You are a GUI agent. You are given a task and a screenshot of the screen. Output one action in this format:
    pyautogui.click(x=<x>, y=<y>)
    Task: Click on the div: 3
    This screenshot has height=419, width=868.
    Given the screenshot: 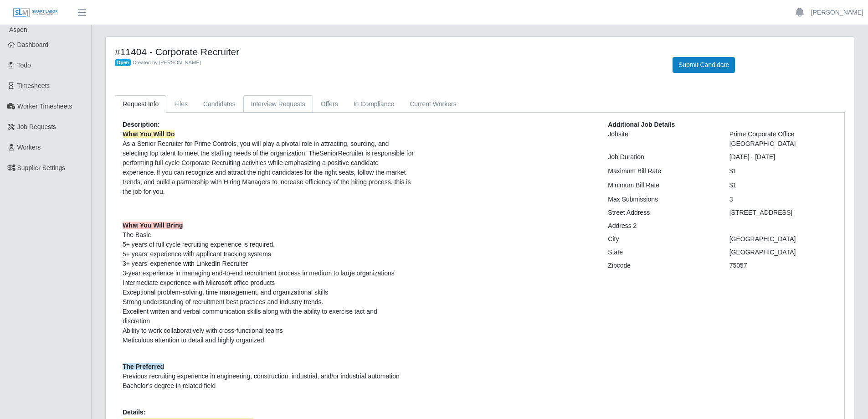 What is the action you would take?
    pyautogui.click(x=783, y=199)
    